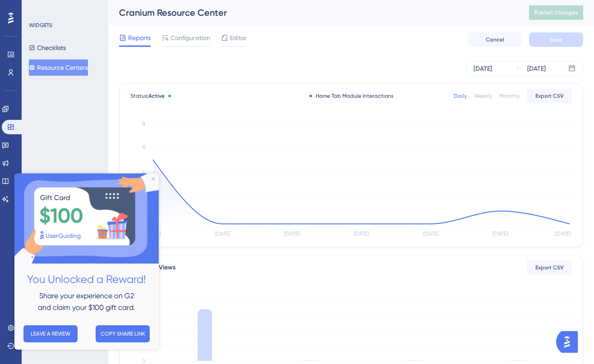  Describe the element at coordinates (312, 12) in the screenshot. I see `div: Cranium Resource Center` at that location.